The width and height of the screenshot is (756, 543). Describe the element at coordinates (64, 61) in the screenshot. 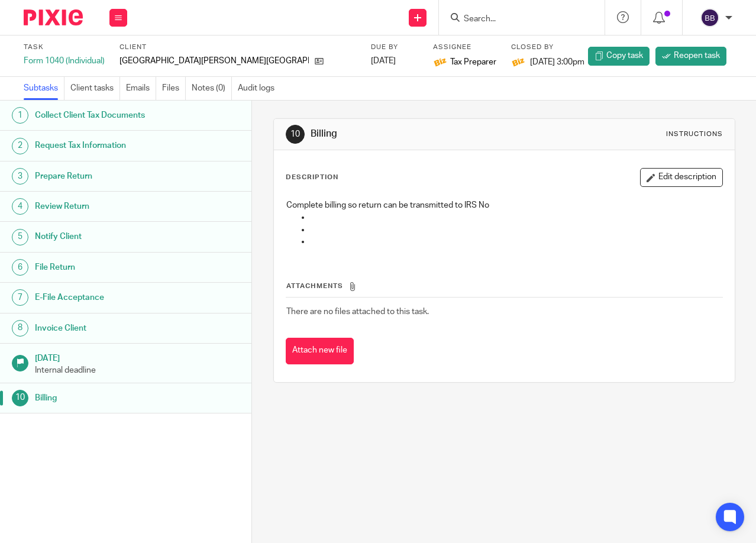

I see `div: Form 1040 (Individual)` at that location.